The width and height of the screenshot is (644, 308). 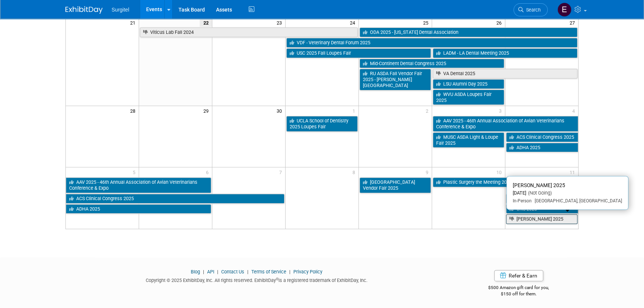 I want to click on span: 9, so click(x=428, y=172).